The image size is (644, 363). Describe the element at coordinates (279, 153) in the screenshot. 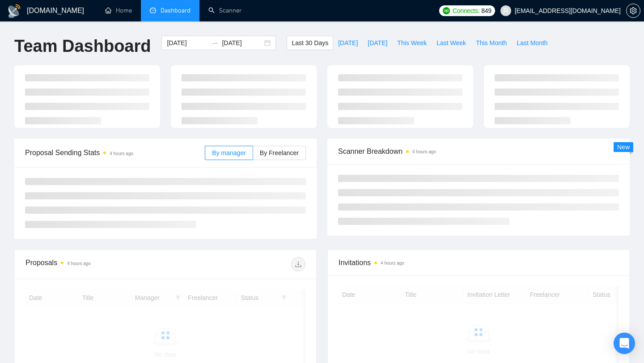

I see `span: By Freelancer` at that location.